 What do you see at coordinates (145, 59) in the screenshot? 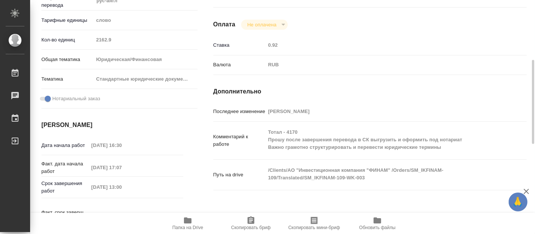
I see `div: Юридическая/Финансовая` at bounding box center [145, 59].